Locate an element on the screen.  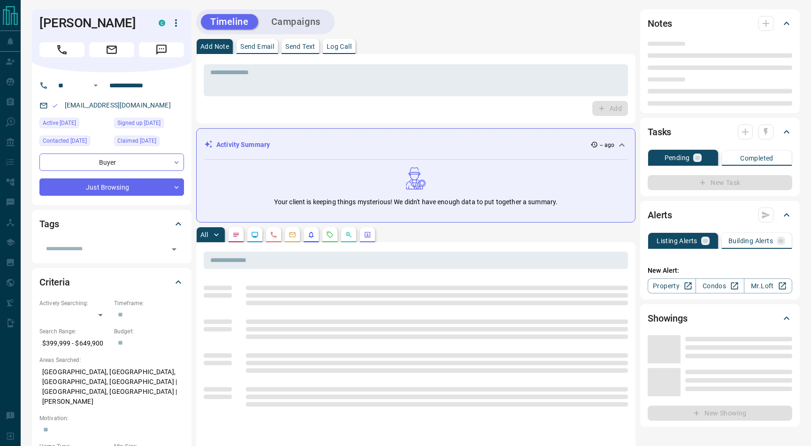
p: Building Alerts is located at coordinates (750, 241).